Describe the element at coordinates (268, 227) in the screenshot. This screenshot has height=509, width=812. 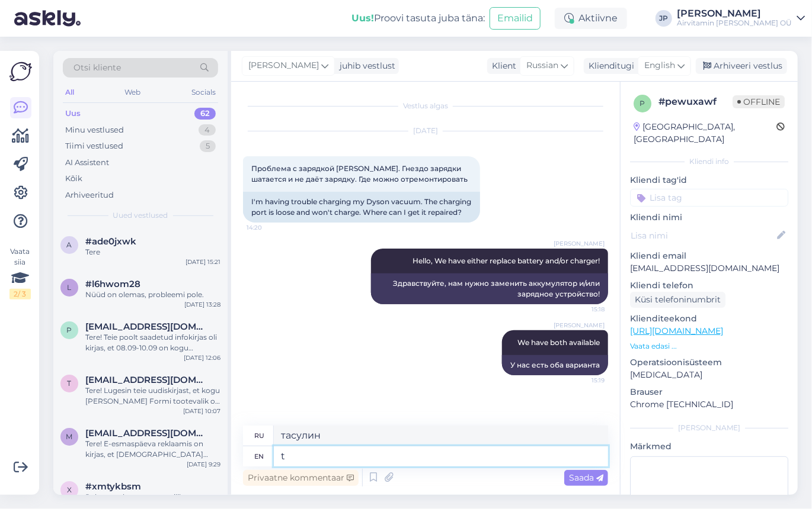
I see `span: 14:20` at that location.